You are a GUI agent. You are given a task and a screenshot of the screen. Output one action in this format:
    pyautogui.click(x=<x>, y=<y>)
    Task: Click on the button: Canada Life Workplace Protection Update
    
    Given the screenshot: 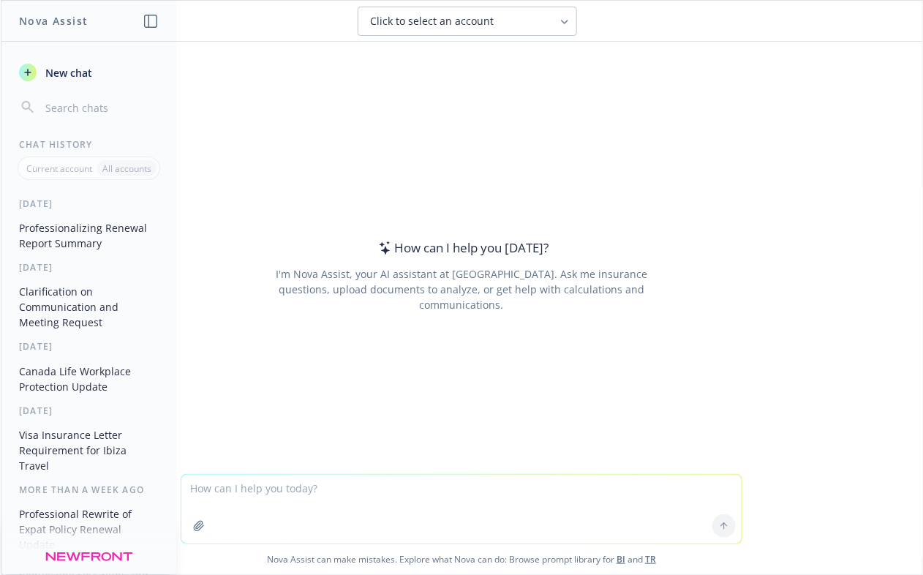 What is the action you would take?
    pyautogui.click(x=89, y=379)
    